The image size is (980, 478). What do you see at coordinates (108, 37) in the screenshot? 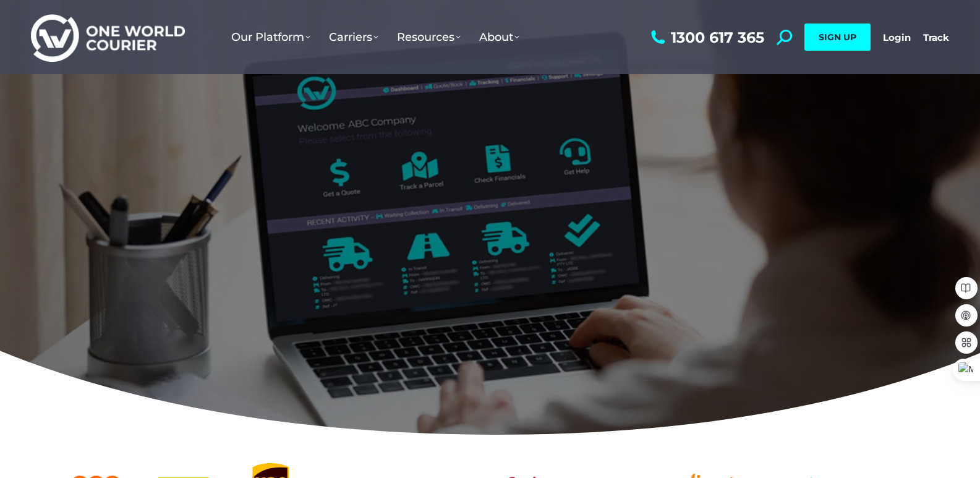
I see `img: One World Courier` at bounding box center [108, 37].